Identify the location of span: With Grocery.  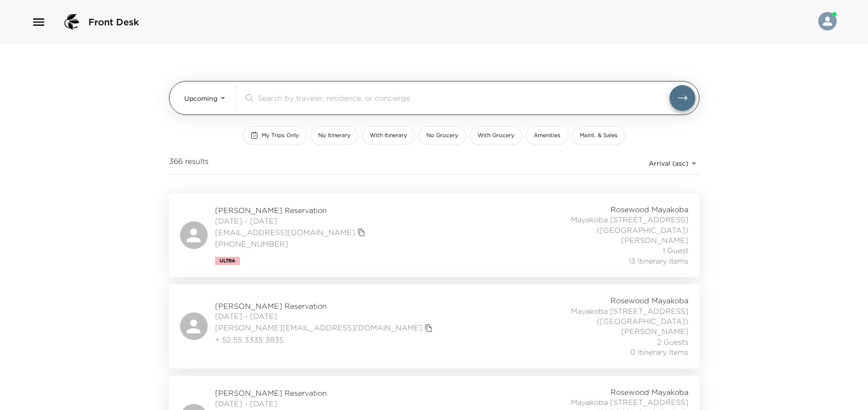
(496, 135).